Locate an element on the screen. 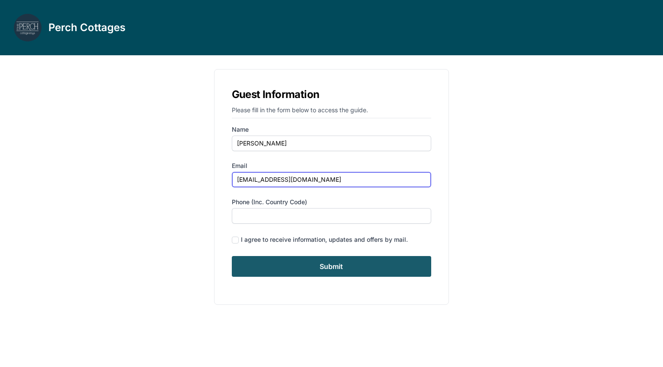 The image size is (663, 367). label: Phone (inc. country code) is located at coordinates (332, 202).